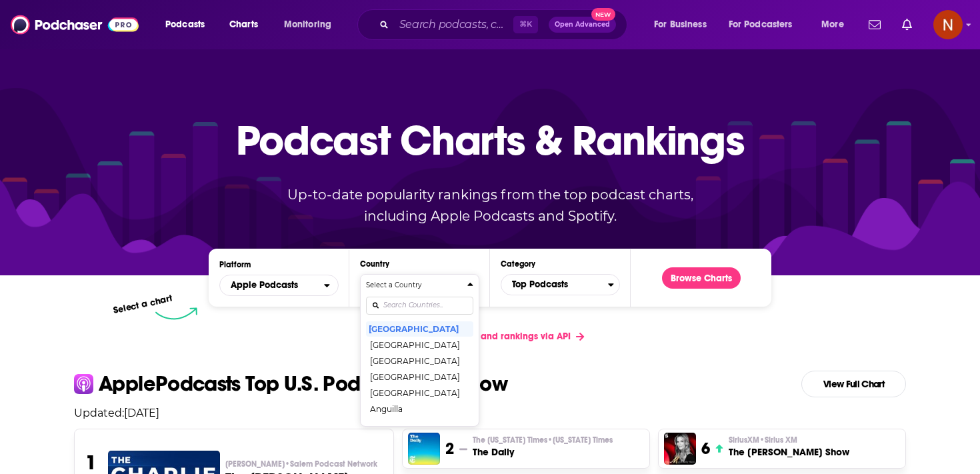  I want to click on span: Monitoring, so click(307, 25).